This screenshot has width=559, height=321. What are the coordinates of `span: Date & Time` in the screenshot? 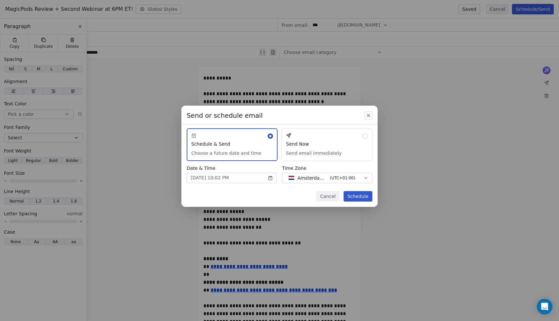 It's located at (232, 168).